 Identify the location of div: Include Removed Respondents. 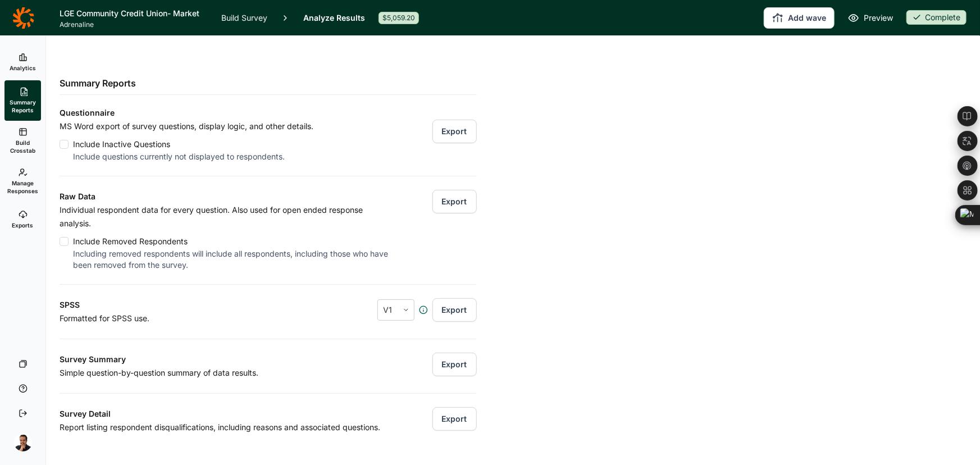
(233, 242).